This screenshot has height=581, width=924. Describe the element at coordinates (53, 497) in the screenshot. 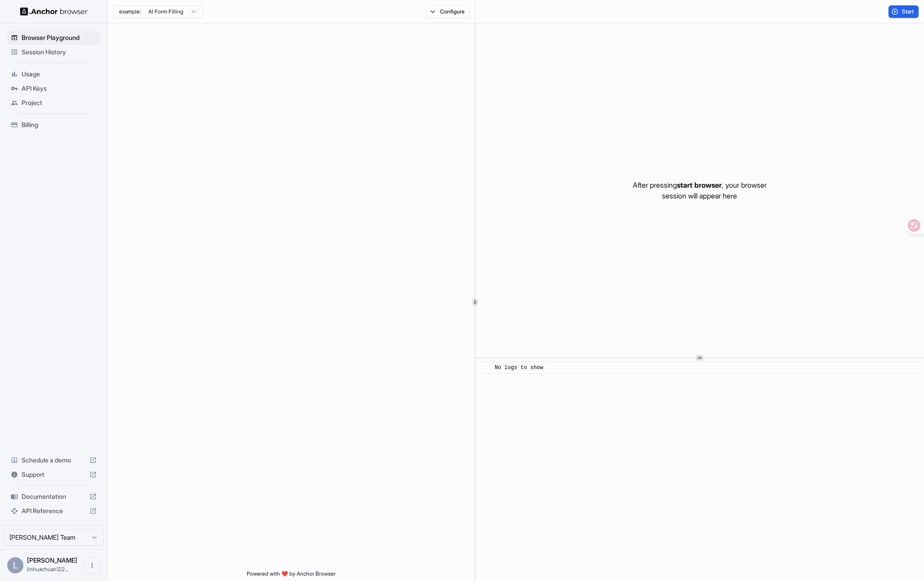

I see `span: Documentation` at that location.